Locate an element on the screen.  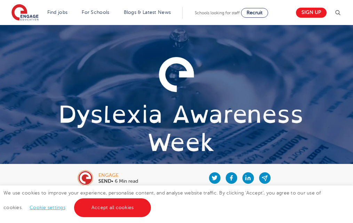
a: Find jobs is located at coordinates (57, 12).